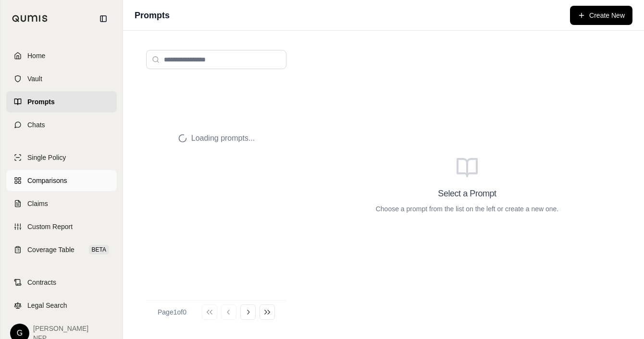  Describe the element at coordinates (36, 56) in the screenshot. I see `span: Home` at that location.